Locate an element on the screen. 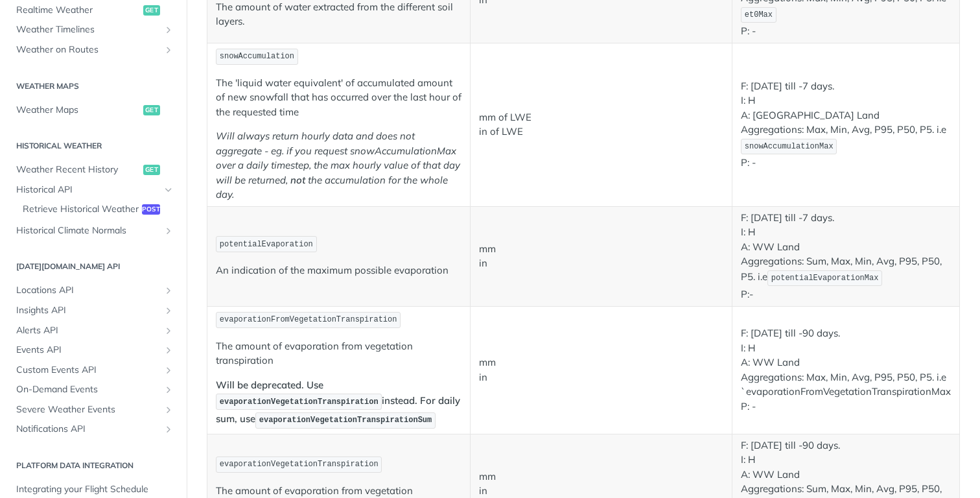  em: Will always return hourly data and does not aggregate - eg. if you request snowAccumulationMax ov... is located at coordinates (338, 157).